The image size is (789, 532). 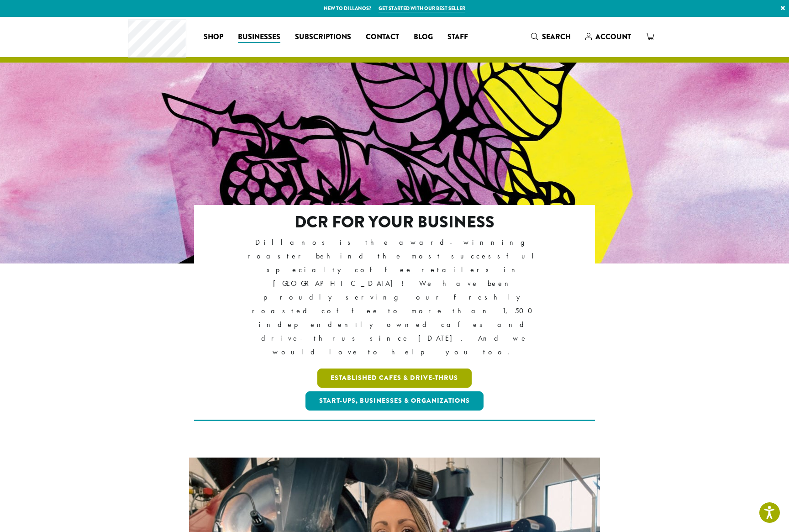 I want to click on a: Search, so click(x=551, y=37).